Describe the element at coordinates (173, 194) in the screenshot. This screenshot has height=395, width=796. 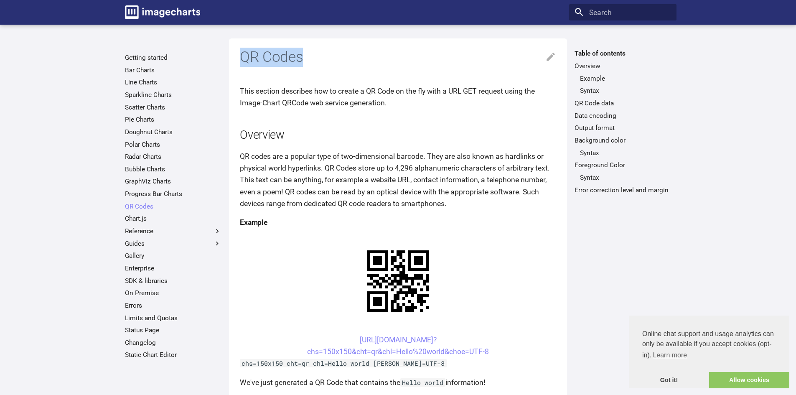
I see `a: Progress Bar Charts` at that location.